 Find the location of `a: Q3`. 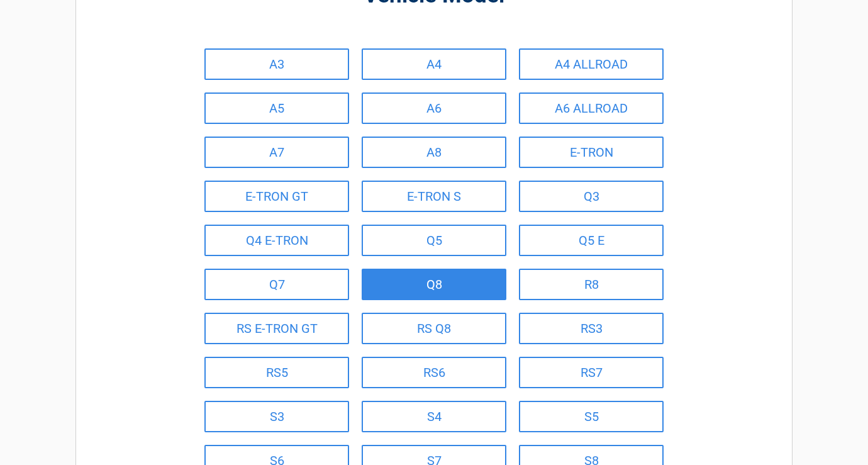

a: Q3 is located at coordinates (591, 196).